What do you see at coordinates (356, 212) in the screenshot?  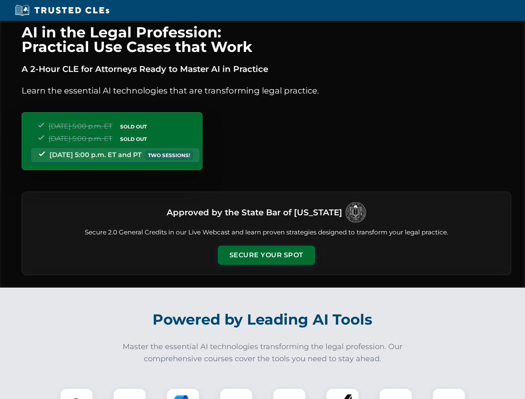 I see `img: Logo` at bounding box center [356, 212].